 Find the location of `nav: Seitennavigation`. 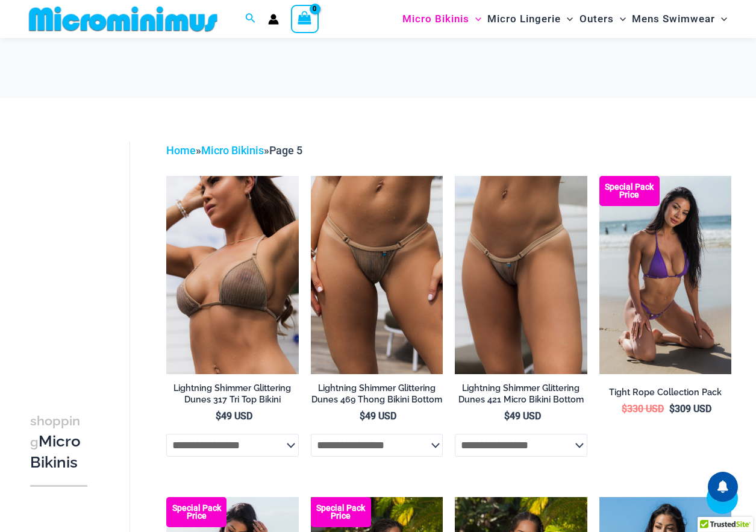

nav: Seitennavigation is located at coordinates (564, 19).